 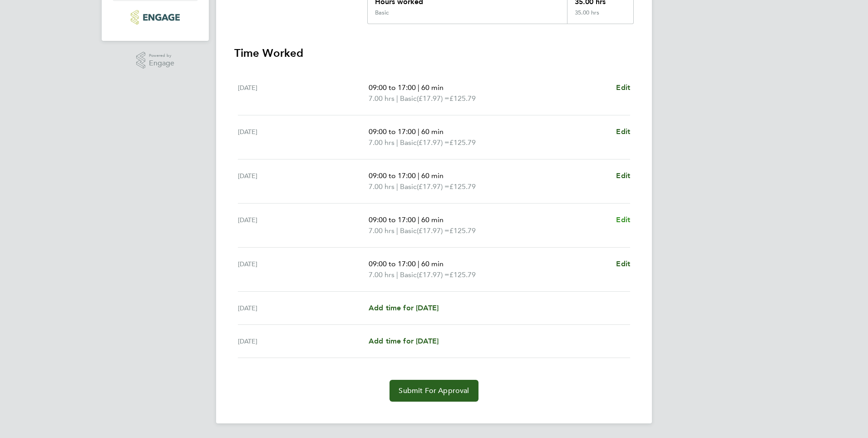 I want to click on a: Powered byEngage, so click(x=155, y=60).